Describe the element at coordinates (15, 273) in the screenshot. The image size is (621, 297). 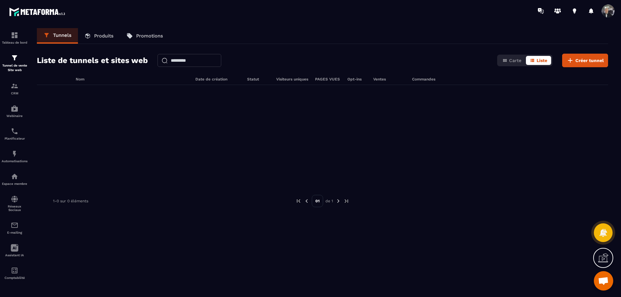
I see `a: accountantaccountantComptabilité` at that location.